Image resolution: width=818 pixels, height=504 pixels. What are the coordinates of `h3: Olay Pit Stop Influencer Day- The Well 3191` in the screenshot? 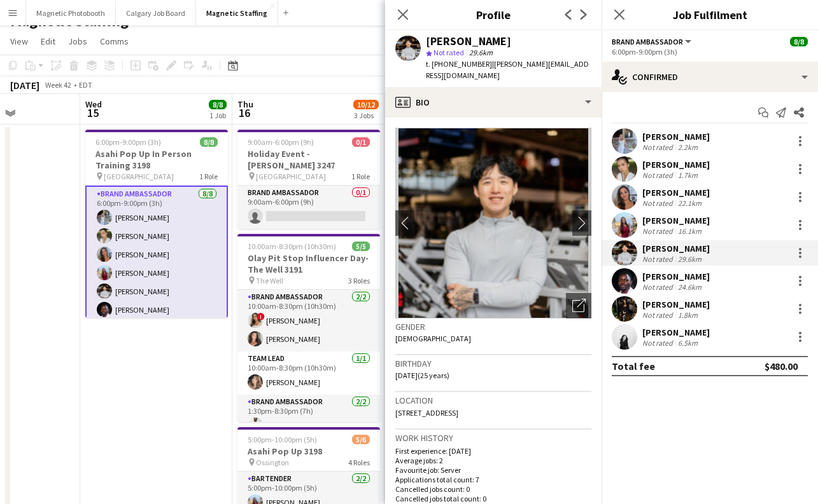 It's located at (308, 264).